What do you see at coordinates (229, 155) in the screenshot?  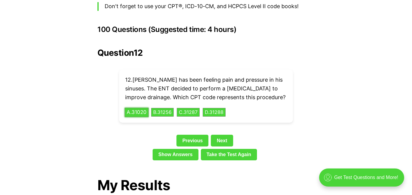 I see `a: Take the Test Again` at bounding box center [229, 155].